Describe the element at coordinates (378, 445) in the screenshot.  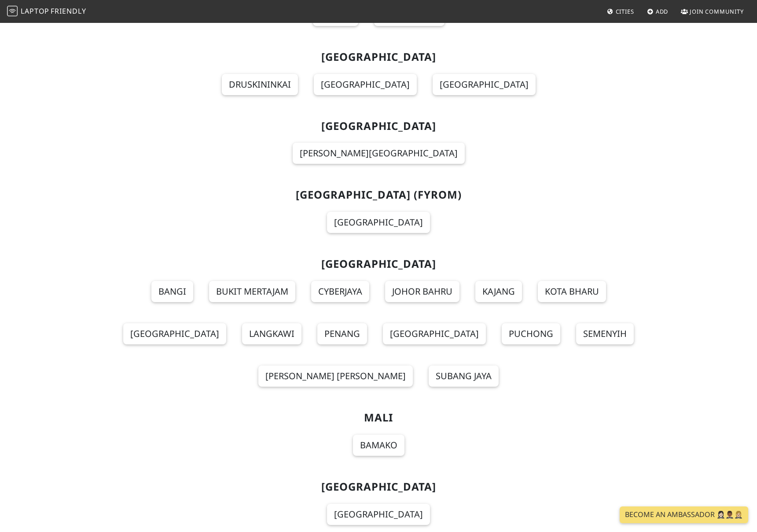
I see `a: Bamako` at that location.